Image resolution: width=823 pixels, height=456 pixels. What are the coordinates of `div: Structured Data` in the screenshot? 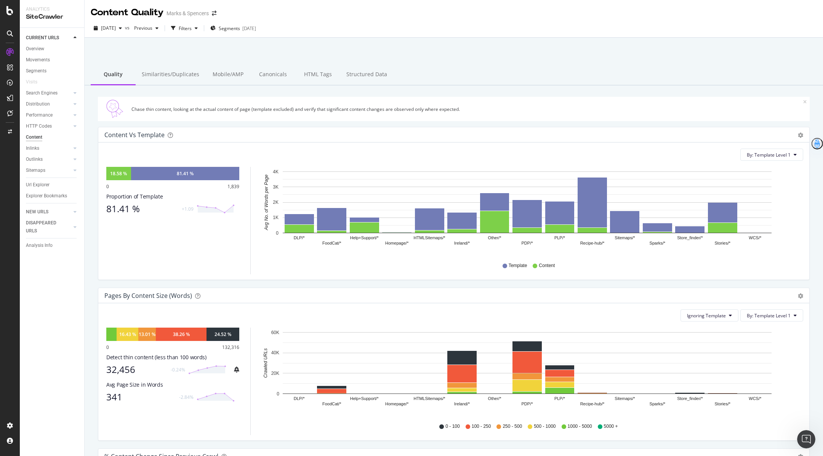 It's located at (366, 75).